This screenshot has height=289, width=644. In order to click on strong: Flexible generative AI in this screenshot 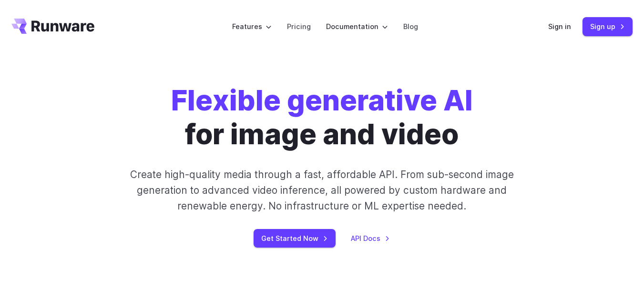, I will do `click(322, 100)`.